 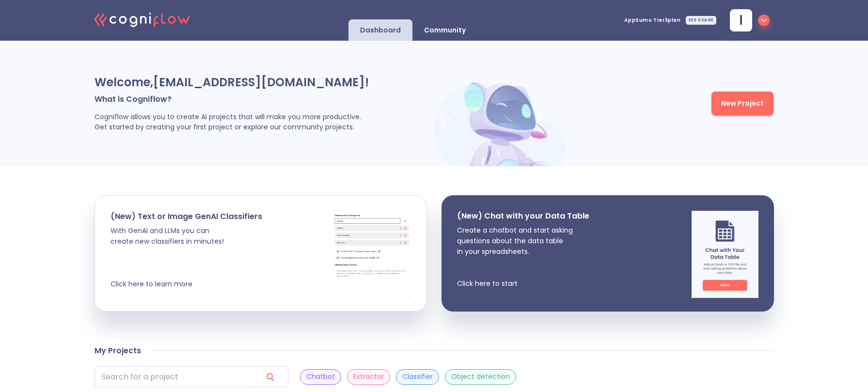 What do you see at coordinates (480, 376) in the screenshot?
I see `p: Object detection` at bounding box center [480, 376].